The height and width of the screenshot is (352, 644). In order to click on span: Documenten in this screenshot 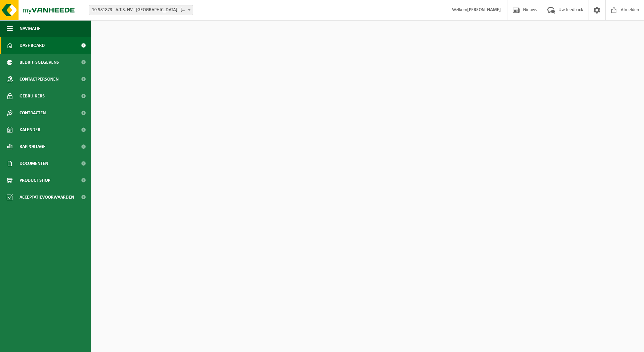, I will do `click(34, 163)`.